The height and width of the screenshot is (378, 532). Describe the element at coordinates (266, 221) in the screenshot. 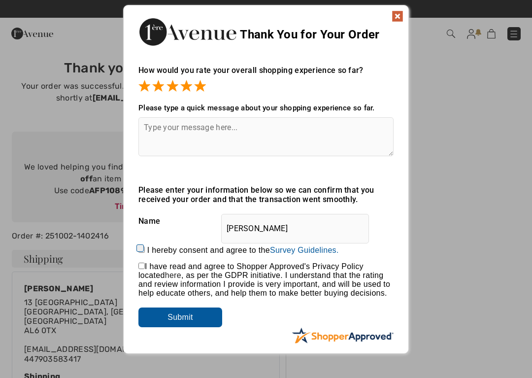

I see `div: Name` at that location.